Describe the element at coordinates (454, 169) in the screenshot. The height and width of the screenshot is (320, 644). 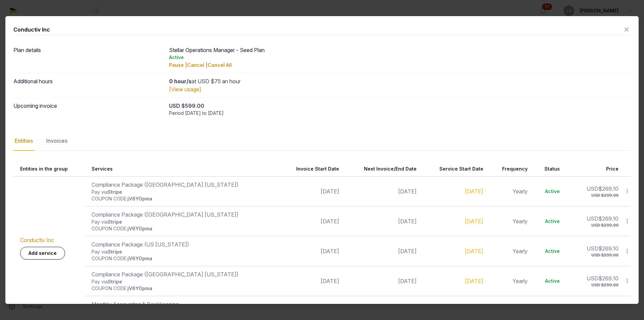
I see `th: Service Start Date` at that location.